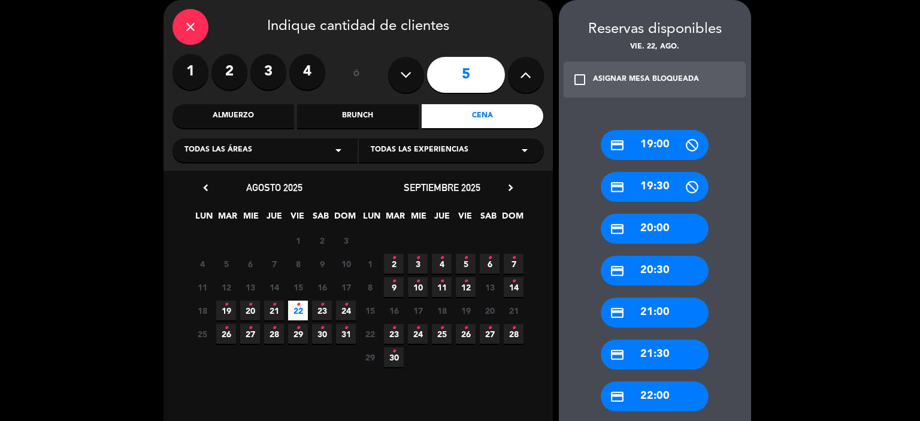 Image resolution: width=920 pixels, height=421 pixels. I want to click on div: Cena, so click(482, 116).